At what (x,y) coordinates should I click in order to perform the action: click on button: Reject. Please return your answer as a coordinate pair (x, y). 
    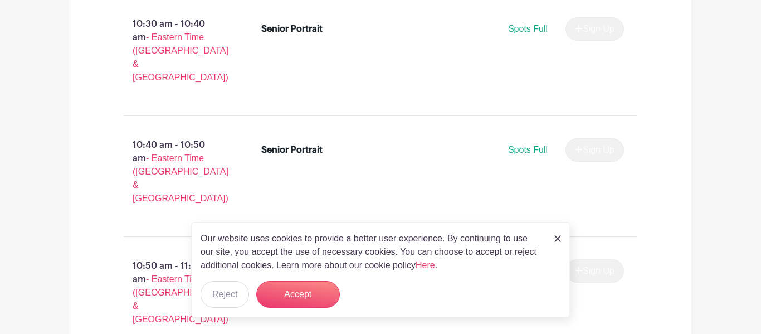
    Looking at the image, I should click on (224, 294).